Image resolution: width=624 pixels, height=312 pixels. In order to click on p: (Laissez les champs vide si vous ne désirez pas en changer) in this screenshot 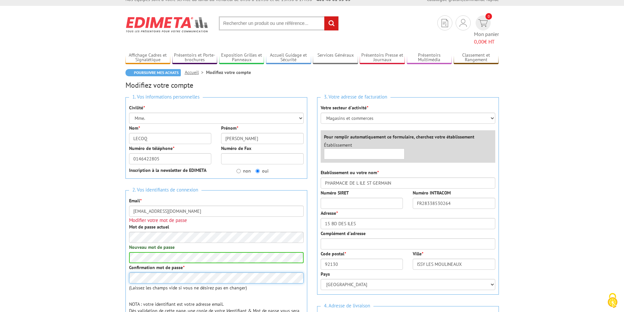, I will do `click(216, 288)`.